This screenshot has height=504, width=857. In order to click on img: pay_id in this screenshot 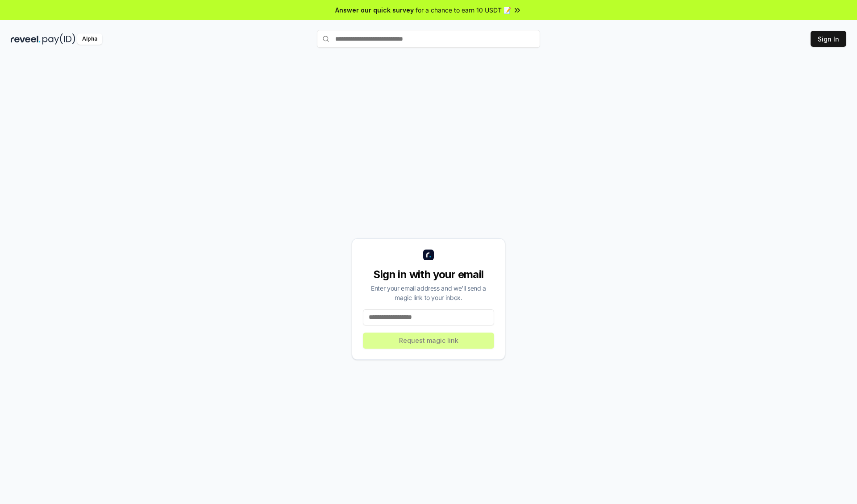, I will do `click(59, 39)`.